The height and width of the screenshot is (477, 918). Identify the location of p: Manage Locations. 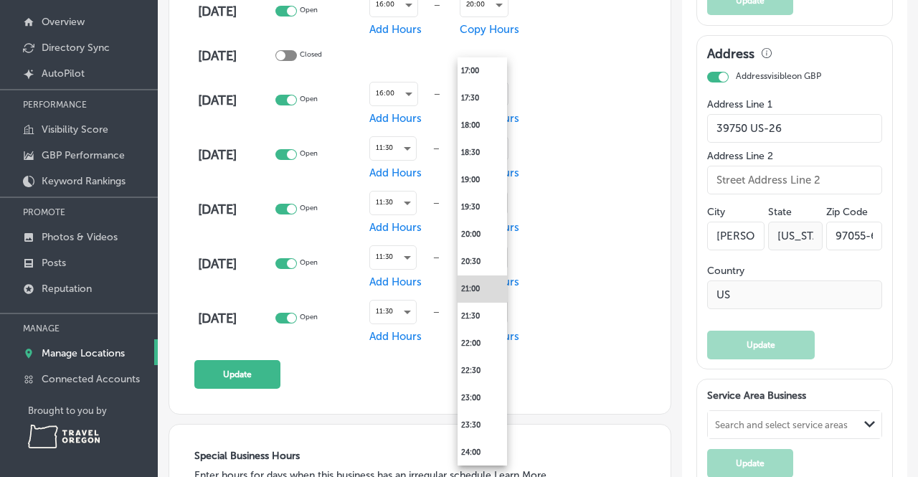
(83, 353).